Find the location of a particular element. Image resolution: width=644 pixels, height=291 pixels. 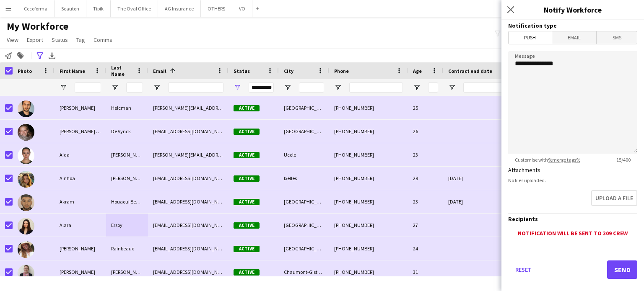

div: Helcman is located at coordinates (127, 107).